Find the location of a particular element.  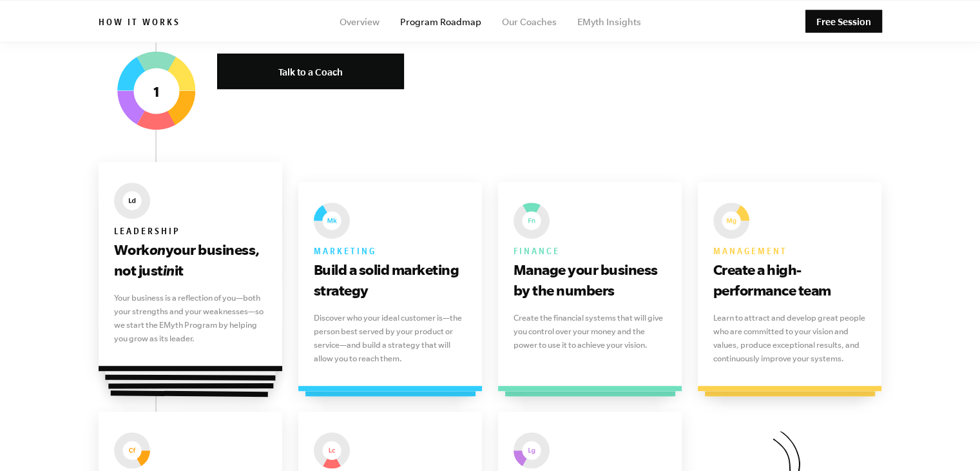

img: EMyth The Seven Essential Systems: Marketing is located at coordinates (332, 221).